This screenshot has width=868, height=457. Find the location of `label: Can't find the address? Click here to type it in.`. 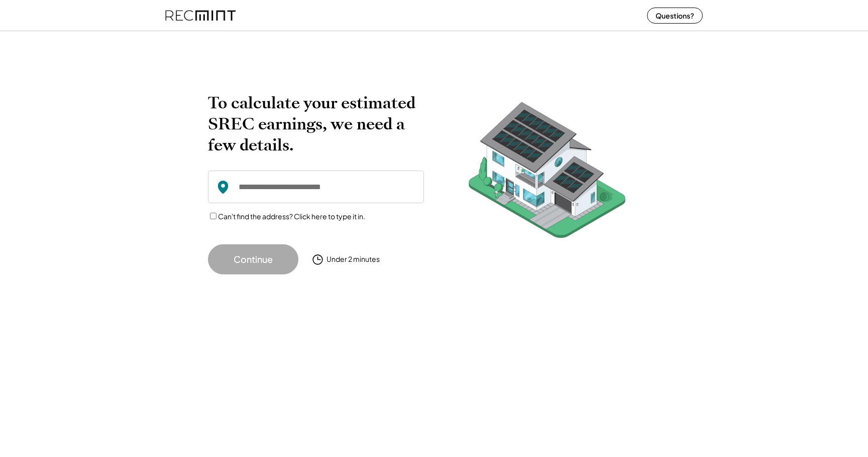

label: Can't find the address? Click here to type it in. is located at coordinates (291, 216).